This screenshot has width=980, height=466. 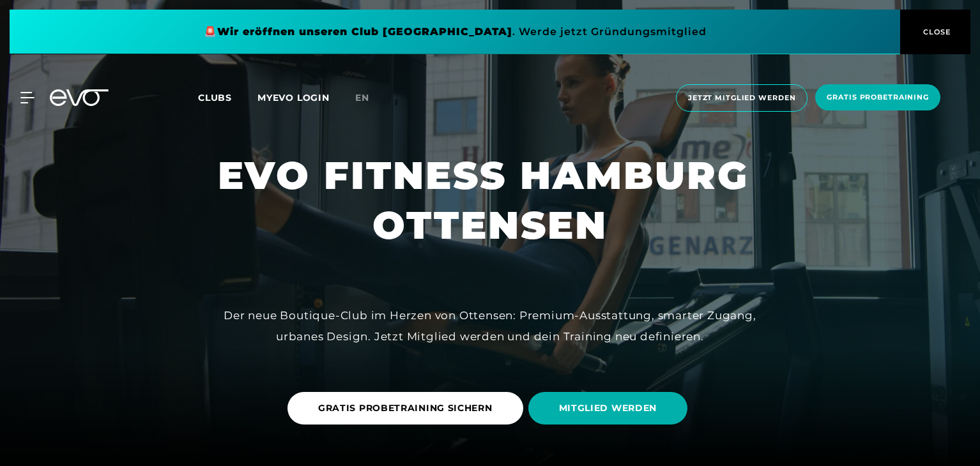 What do you see at coordinates (293, 98) in the screenshot?
I see `a: MYEVO LOGIN` at bounding box center [293, 98].